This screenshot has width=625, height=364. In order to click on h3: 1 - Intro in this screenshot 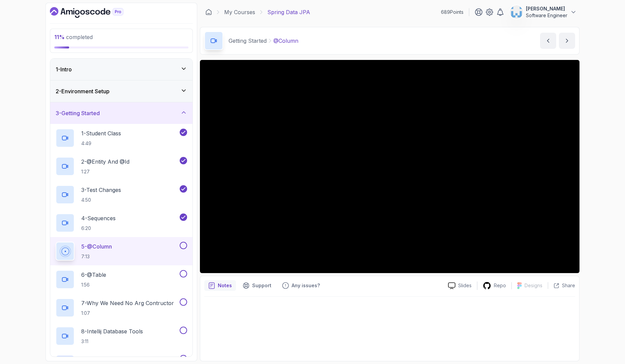, I will do `click(63, 69)`.